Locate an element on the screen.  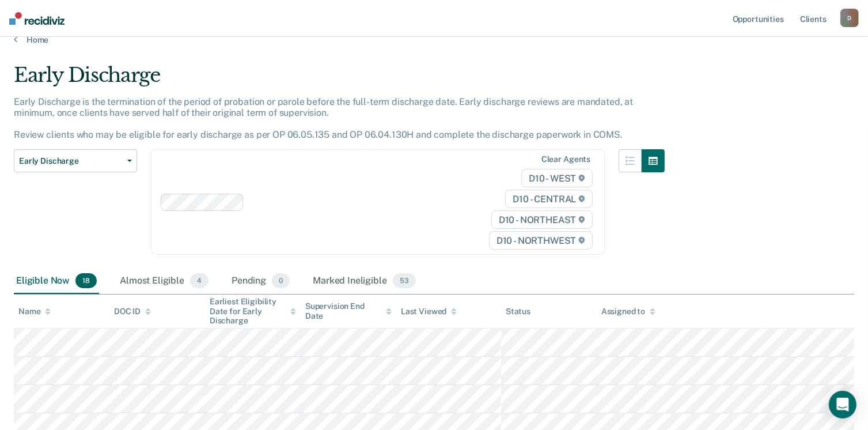
div: Almost Eligible4 is located at coordinates (164, 281).